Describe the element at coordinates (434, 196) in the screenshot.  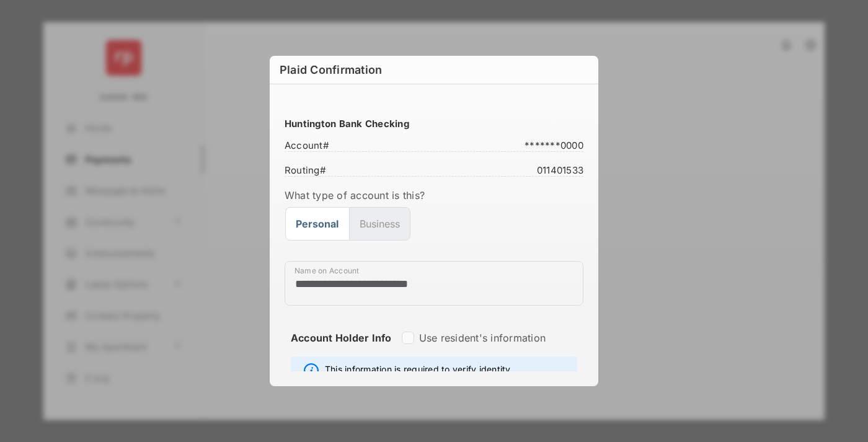
I see `label: What type of account is this?` at that location.